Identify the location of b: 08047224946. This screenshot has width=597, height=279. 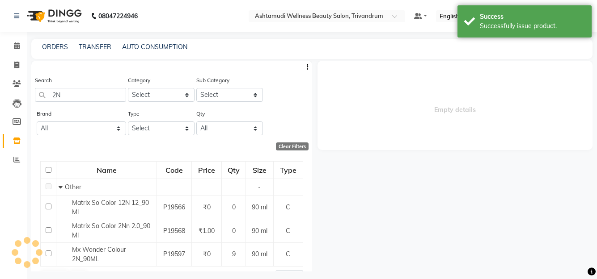
(118, 16).